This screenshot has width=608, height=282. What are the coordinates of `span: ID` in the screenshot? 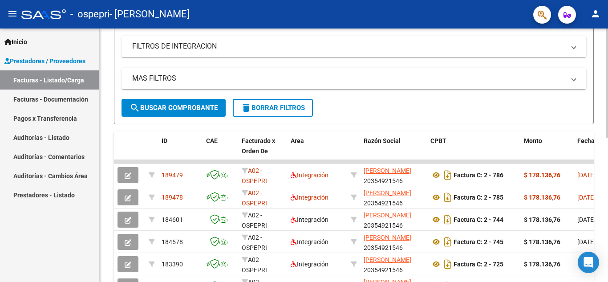 It's located at (164, 141).